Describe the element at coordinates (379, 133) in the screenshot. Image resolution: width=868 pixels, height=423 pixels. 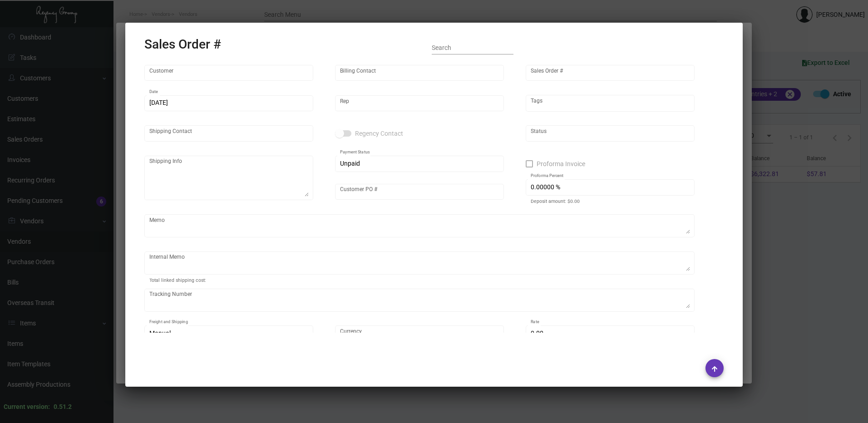
I see `span: Regency Contact` at that location.